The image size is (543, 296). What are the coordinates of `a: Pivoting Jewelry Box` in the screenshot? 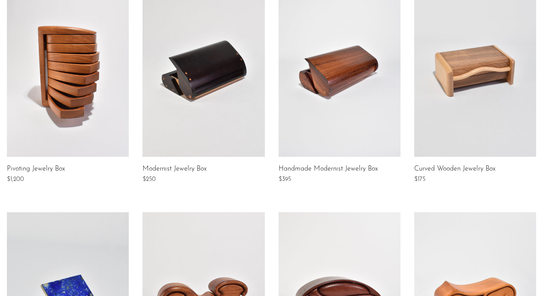 It's located at (36, 169).